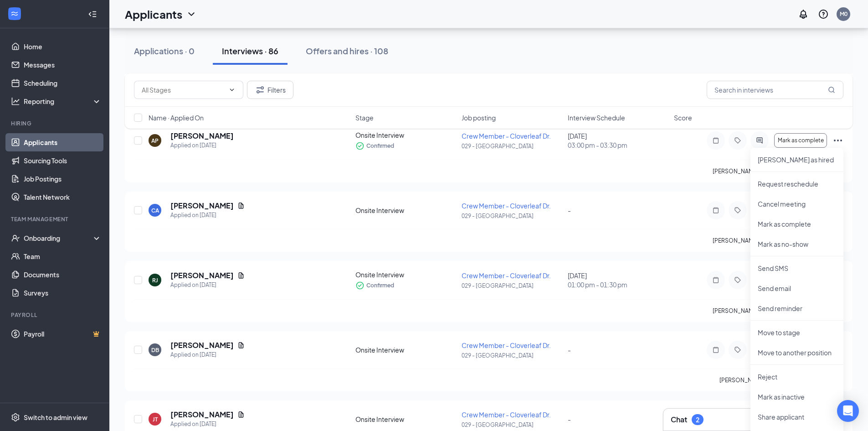 This screenshot has width=868, height=431. What do you see at coordinates (347, 51) in the screenshot?
I see `div: Offers and hires · 108` at bounding box center [347, 51].